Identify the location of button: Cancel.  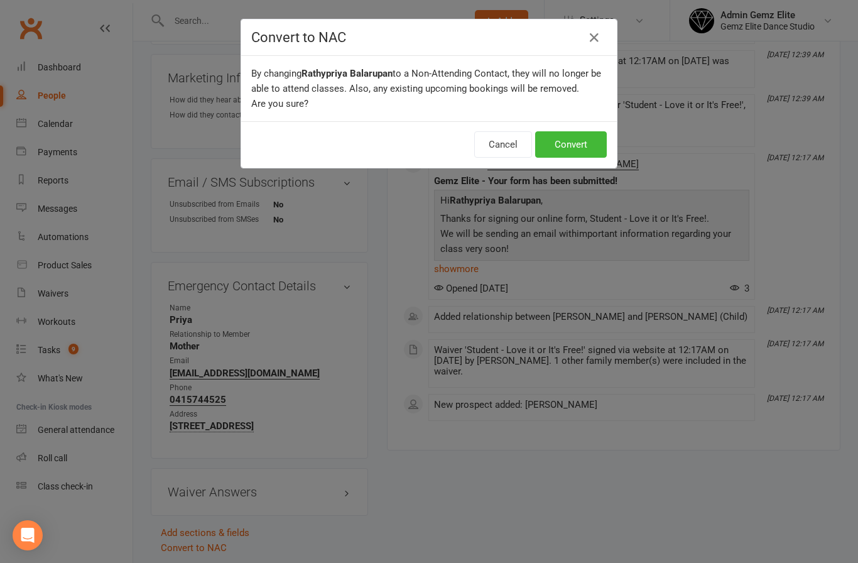
(503, 144).